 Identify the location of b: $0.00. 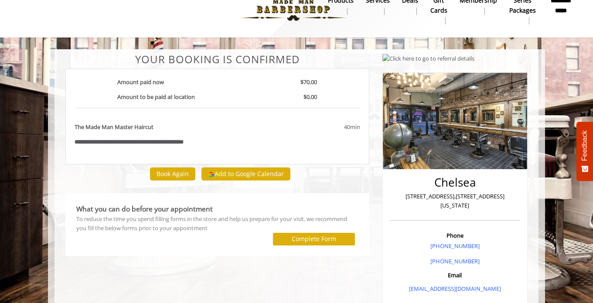
(310, 97).